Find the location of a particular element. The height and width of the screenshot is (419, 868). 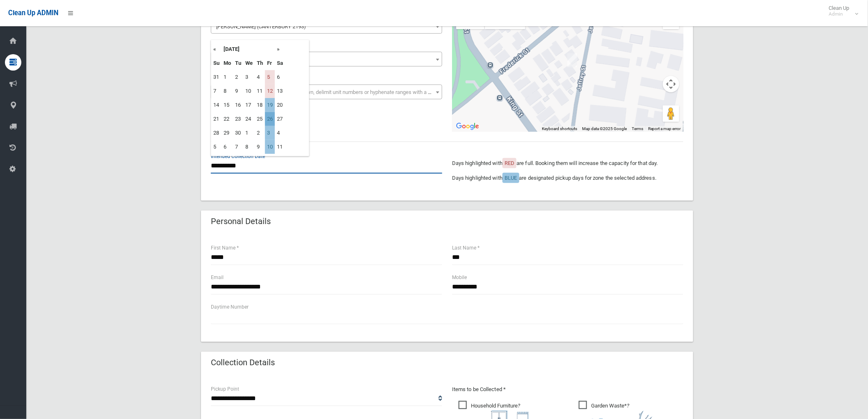

header: Collection Details is located at coordinates (243, 362).